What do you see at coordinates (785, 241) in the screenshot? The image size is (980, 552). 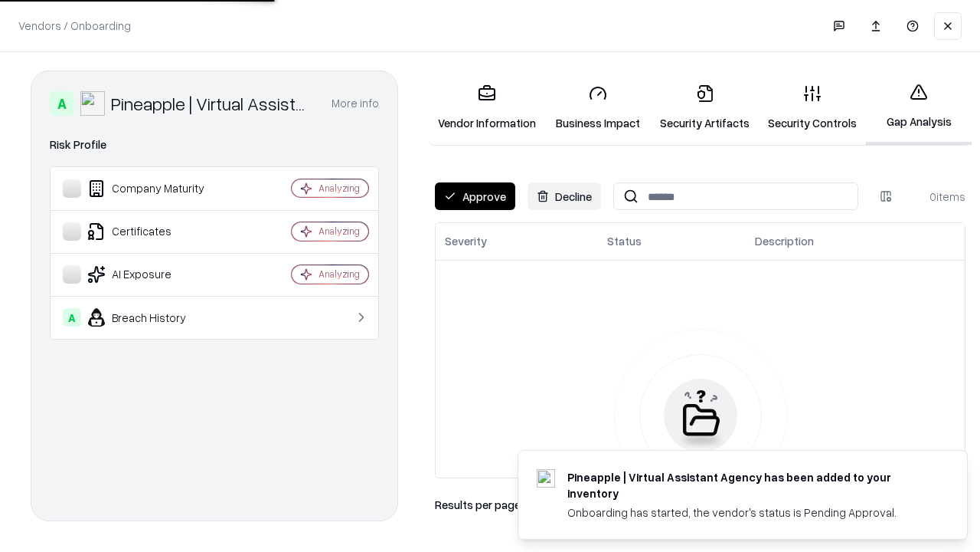 I see `div: Description` at bounding box center [785, 241].